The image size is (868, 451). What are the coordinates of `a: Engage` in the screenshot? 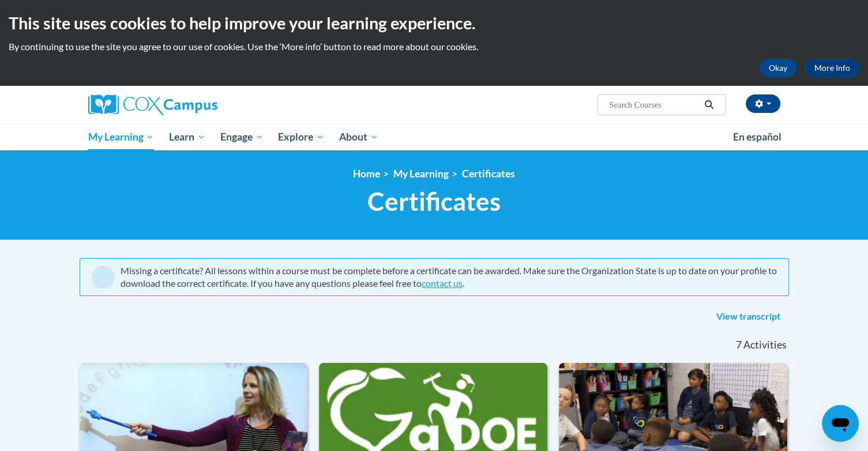 It's located at (241, 137).